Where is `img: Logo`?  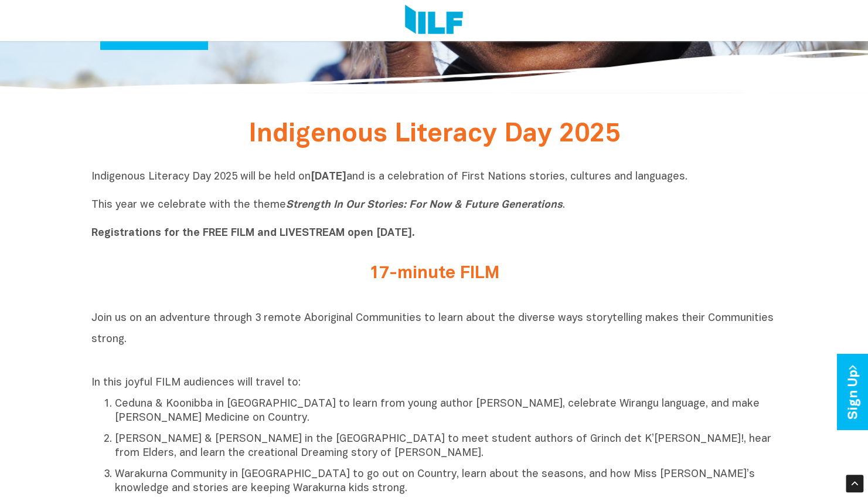
img: Logo is located at coordinates (434, 21).